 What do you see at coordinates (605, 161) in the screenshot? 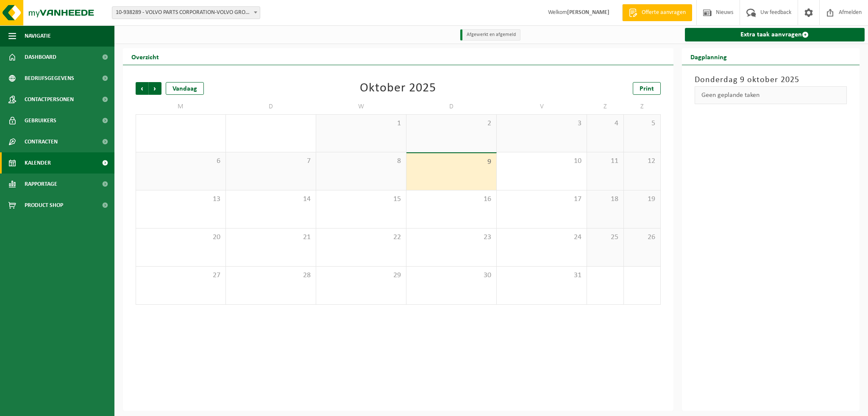
I see `span: 11` at bounding box center [605, 161].